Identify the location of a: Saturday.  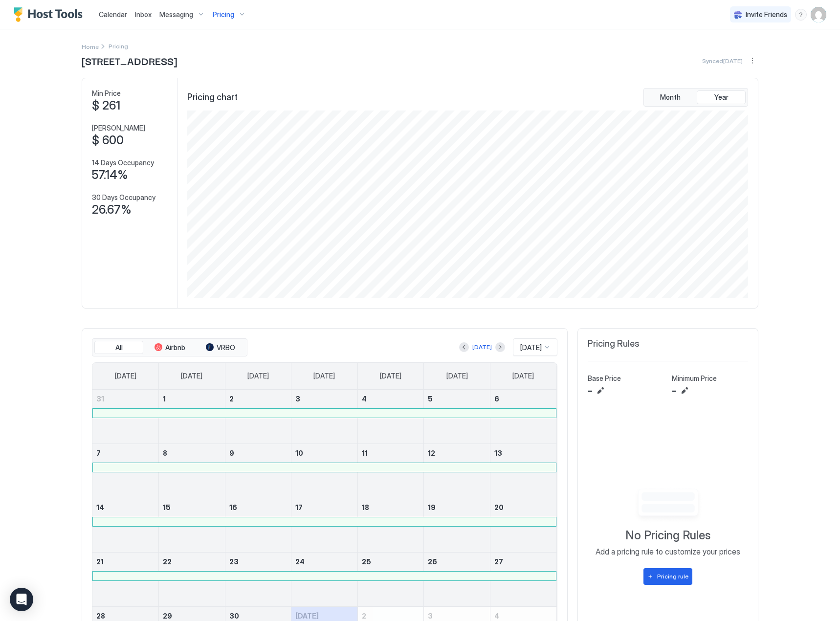
(524, 376).